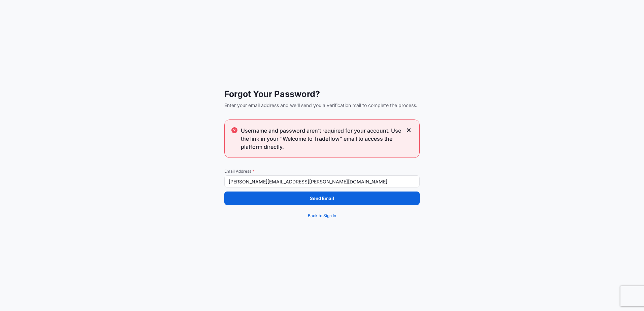  I want to click on input: example@gmail.com, so click(322, 181).